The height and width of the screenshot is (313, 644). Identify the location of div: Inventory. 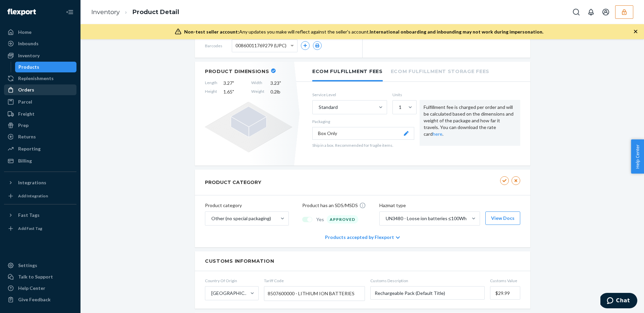
(29, 56).